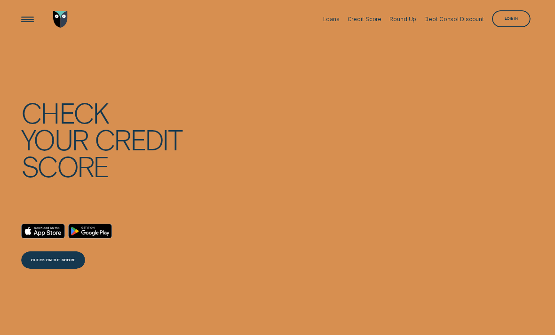 This screenshot has height=335, width=555. What do you see at coordinates (60, 19) in the screenshot?
I see `img: Wisr` at bounding box center [60, 19].